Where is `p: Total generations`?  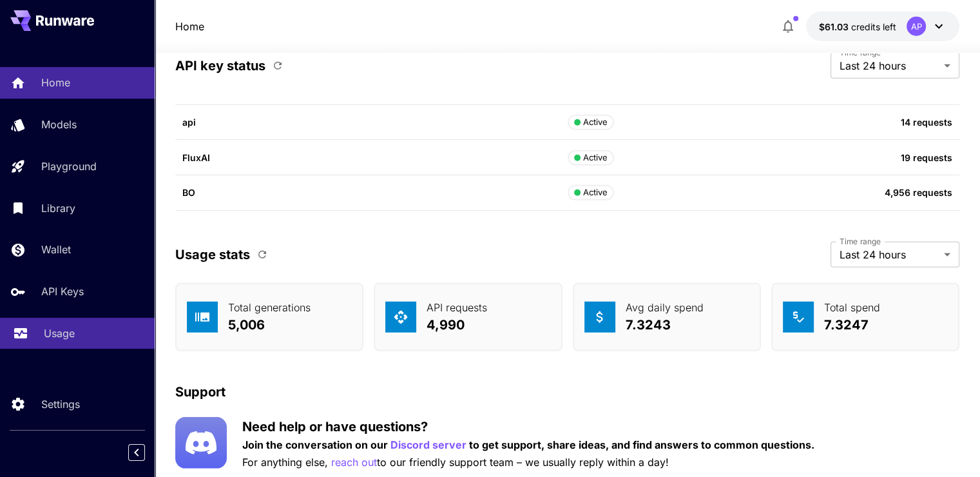
p: Total generations is located at coordinates (269, 308).